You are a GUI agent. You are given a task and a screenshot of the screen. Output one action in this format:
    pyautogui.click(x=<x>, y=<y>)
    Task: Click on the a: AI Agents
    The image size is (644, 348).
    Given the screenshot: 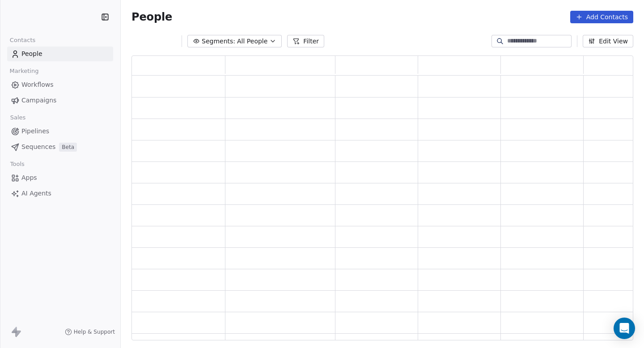 What is the action you would take?
    pyautogui.click(x=60, y=193)
    